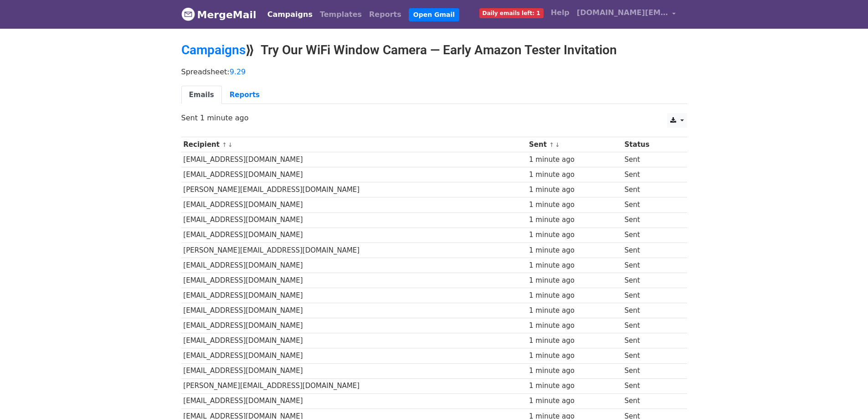  What do you see at coordinates (434, 117) in the screenshot?
I see `p: Sent 1 minute ago` at bounding box center [434, 117].